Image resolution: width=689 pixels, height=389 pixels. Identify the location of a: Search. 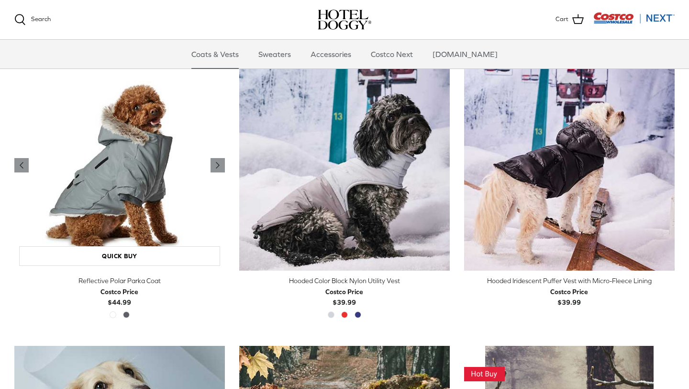
(33, 20).